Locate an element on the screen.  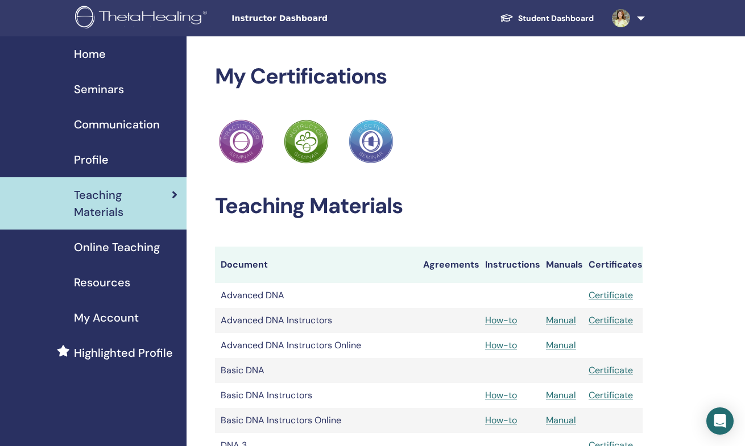
span: Communication is located at coordinates (117, 125).